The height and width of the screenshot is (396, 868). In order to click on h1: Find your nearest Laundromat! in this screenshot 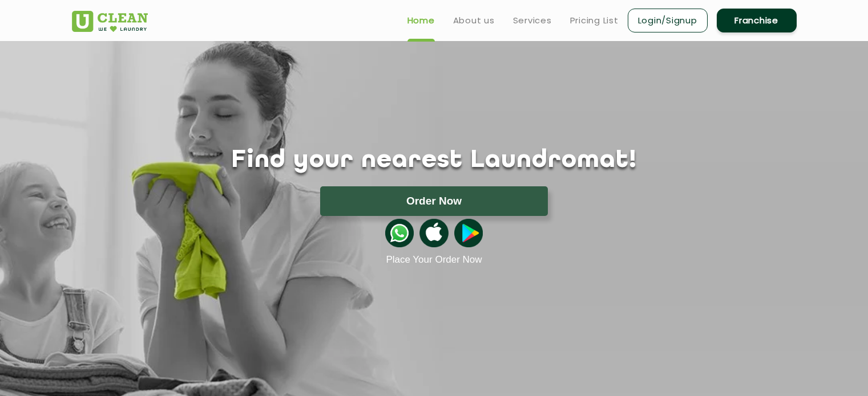, I will do `click(434, 161)`.